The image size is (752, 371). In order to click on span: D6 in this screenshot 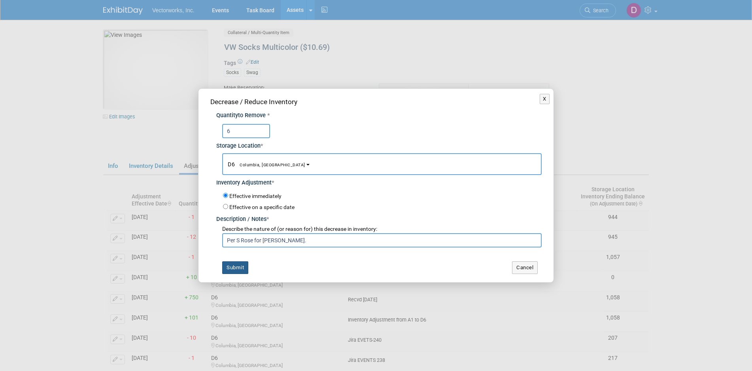, I will do `click(267, 164)`.